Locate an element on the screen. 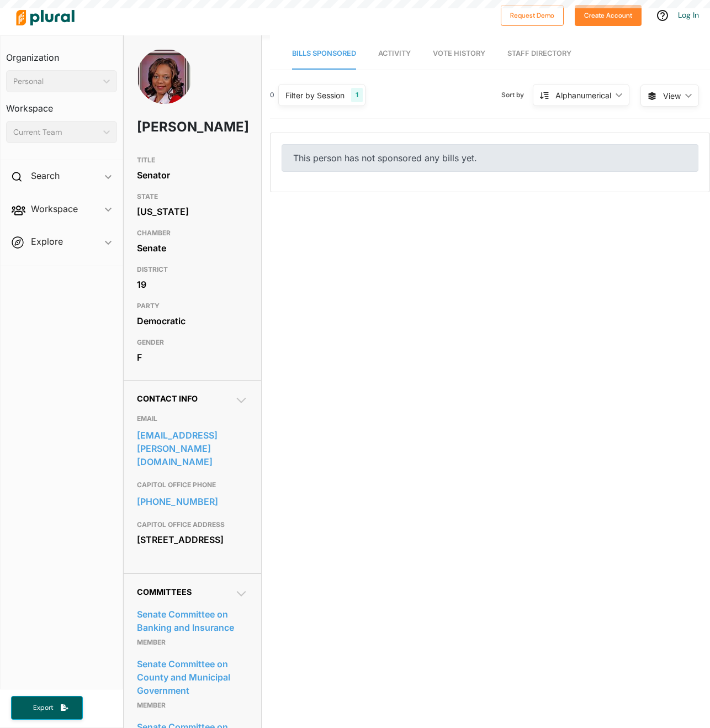 This screenshot has width=710, height=728. h3: Workspace is located at coordinates (61, 104).